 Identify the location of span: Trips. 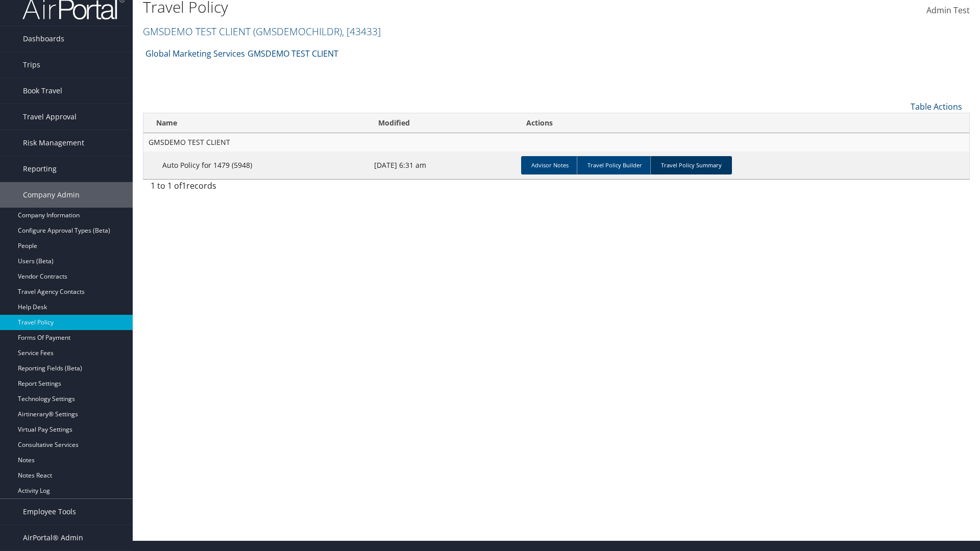
(32, 64).